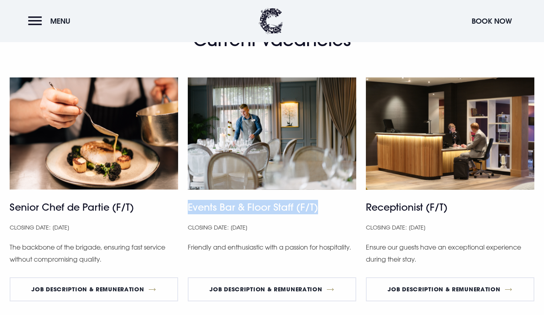 Image resolution: width=544 pixels, height=315 pixels. What do you see at coordinates (60, 21) in the screenshot?
I see `span: Menu` at bounding box center [60, 21].